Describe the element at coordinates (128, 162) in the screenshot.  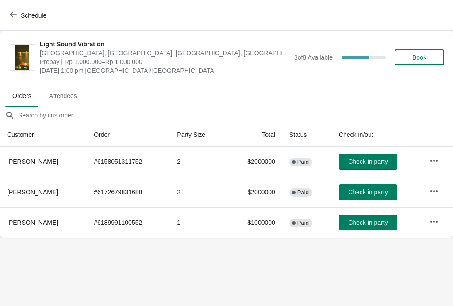
I see `td: # 6158051311752` at that location.